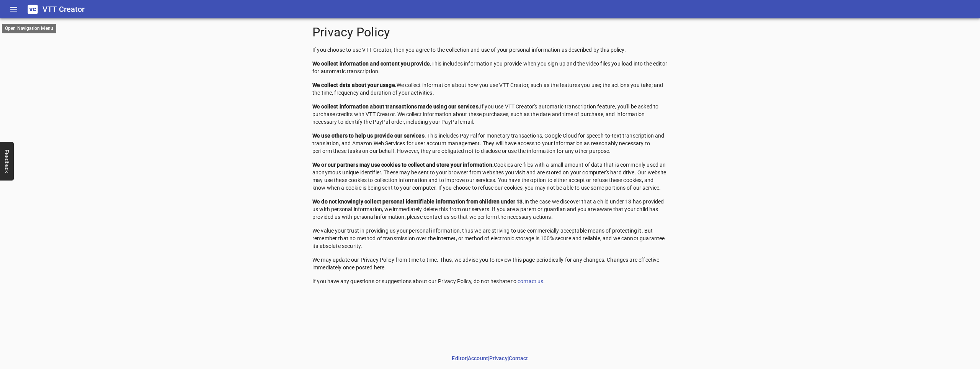  Describe the element at coordinates (490, 143) in the screenshot. I see `p: . This includes PayPal for monetary transactions, Google Cloud for speech-to-text transcription a...` at that location.